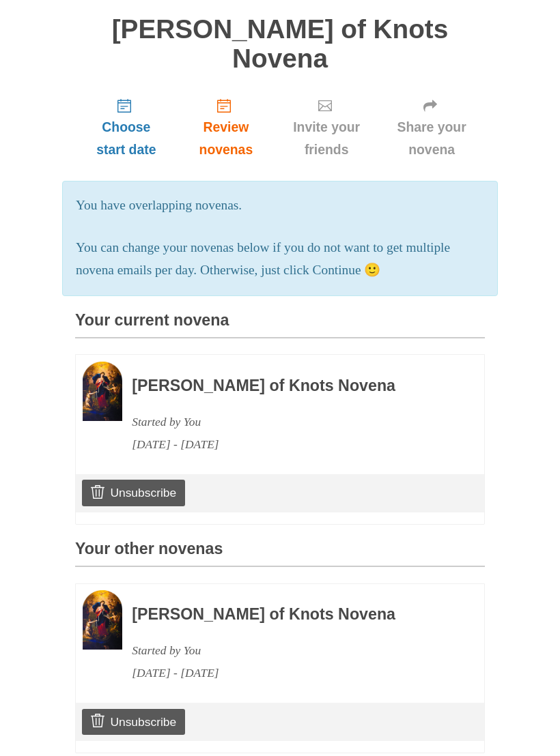 The width and height of the screenshot is (560, 756). I want to click on p: You have overlapping novenas., so click(280, 206).